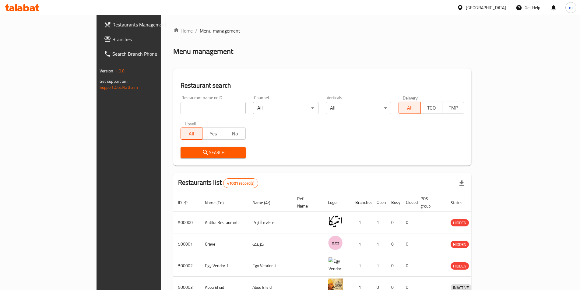 Image resolution: width=580 pixels, height=290 pixels. What do you see at coordinates (224, 244) in the screenshot?
I see `td: Crave` at bounding box center [224, 244].